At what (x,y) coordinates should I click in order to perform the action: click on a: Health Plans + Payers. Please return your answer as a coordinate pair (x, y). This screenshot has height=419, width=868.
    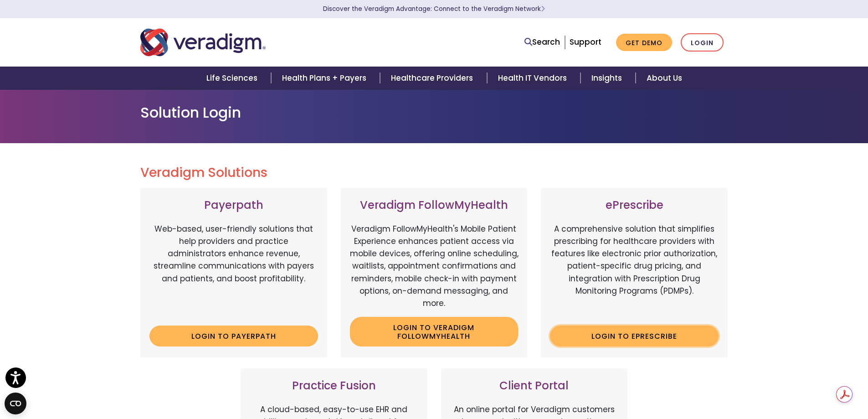
    Looking at the image, I should click on (325, 78).